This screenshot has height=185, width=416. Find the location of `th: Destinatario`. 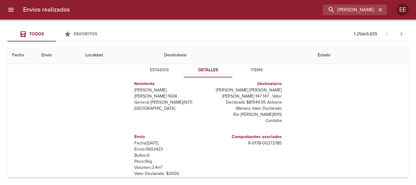

th: Destinatario is located at coordinates (236, 55).